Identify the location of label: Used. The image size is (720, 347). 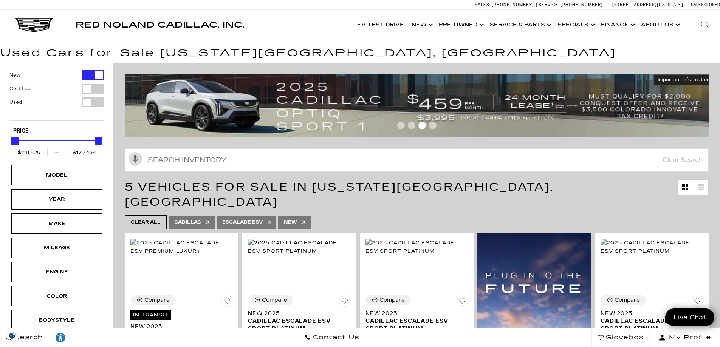
(16, 102).